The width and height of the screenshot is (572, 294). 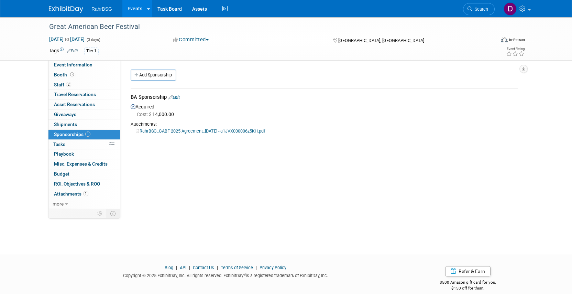 What do you see at coordinates (63, 51) in the screenshot?
I see `td: Tags` at bounding box center [63, 51].